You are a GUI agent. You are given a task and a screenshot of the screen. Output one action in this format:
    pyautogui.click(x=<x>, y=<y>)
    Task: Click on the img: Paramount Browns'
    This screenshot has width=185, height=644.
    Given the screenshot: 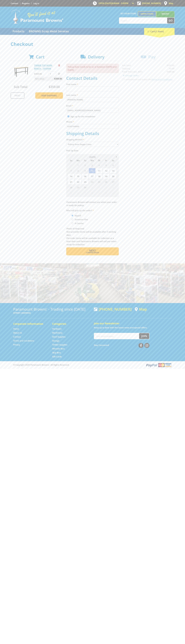 What is the action you would take?
    pyautogui.click(x=37, y=16)
    